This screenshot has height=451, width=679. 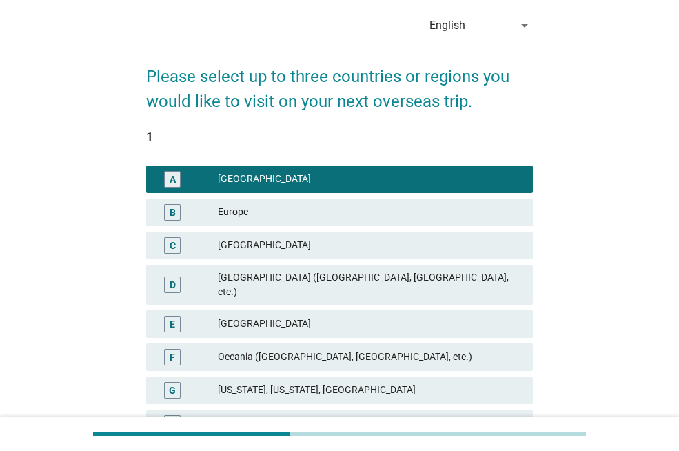 What do you see at coordinates (339, 82) in the screenshot?
I see `h2: Please select up to three countries or regions you would like to visit on your next overseas trip.` at bounding box center [339, 82].